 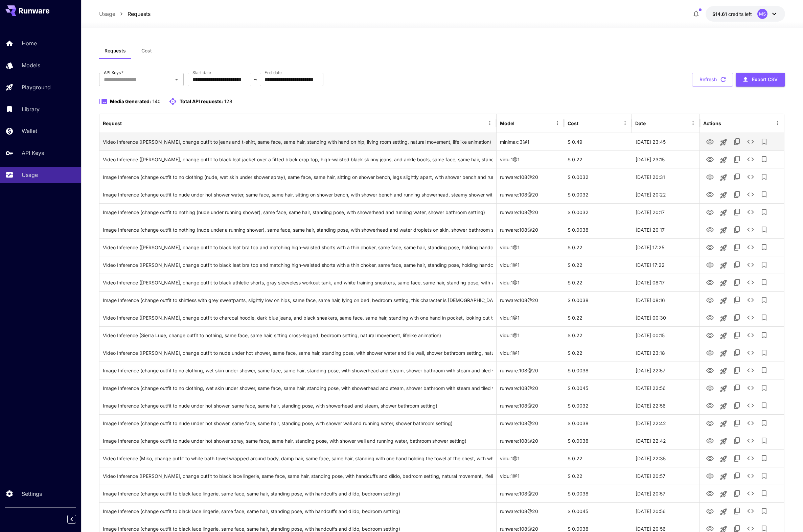 I want to click on div: 26 Sep, 2025 00:15, so click(x=666, y=335).